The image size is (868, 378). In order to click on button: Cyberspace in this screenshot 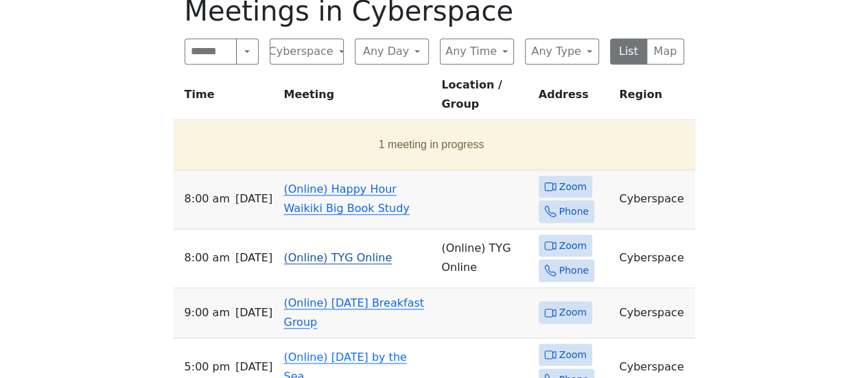, I will do `click(307, 51)`.